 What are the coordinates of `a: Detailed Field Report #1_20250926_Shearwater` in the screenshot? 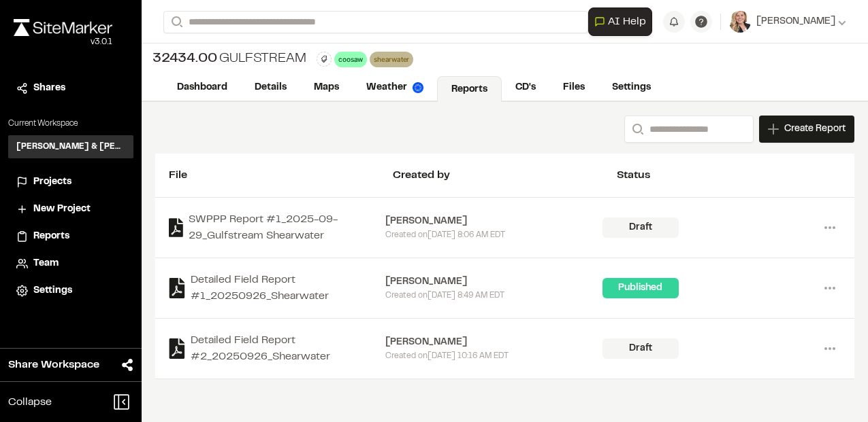 It's located at (277, 289).